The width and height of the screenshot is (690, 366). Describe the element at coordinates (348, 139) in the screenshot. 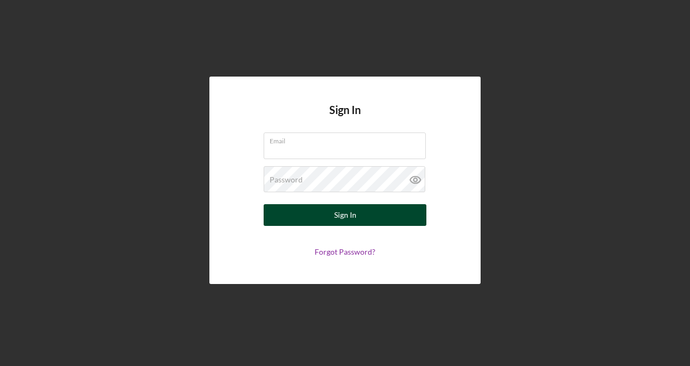

I see `label: Email` at that location.